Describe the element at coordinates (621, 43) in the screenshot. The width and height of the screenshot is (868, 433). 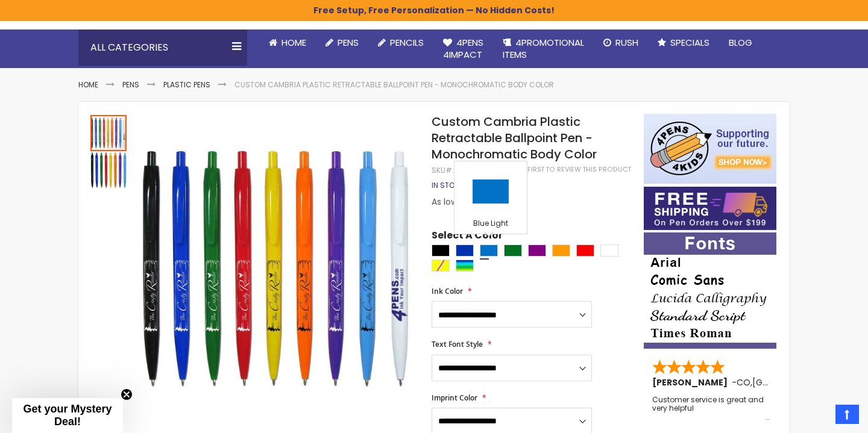
I see `a: Rush` at that location.